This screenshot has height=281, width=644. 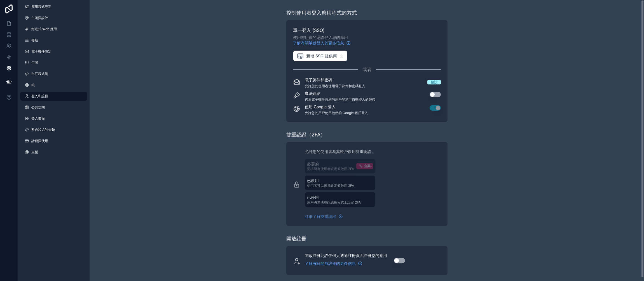 I want to click on font: 單一登入 (SSO), so click(x=309, y=30).